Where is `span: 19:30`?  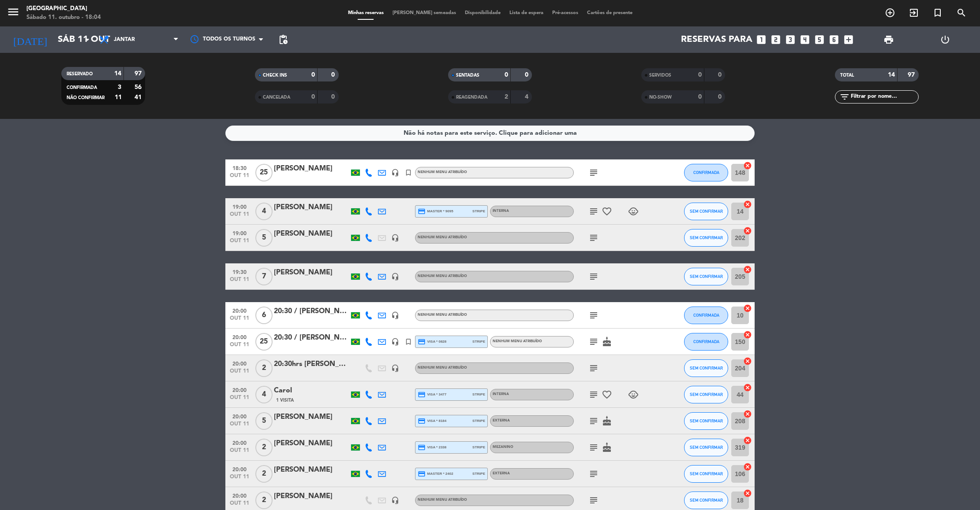
span: 19:30 is located at coordinates (240, 271).